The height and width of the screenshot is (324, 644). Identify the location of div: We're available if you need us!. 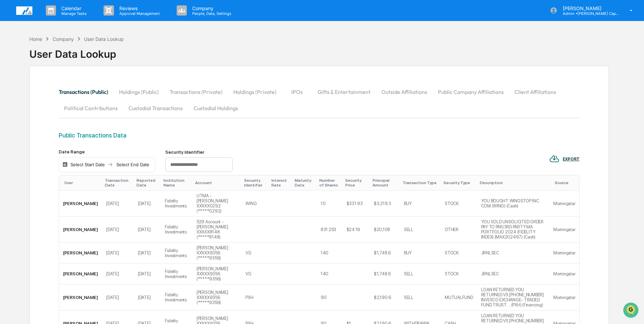
(54, 61).